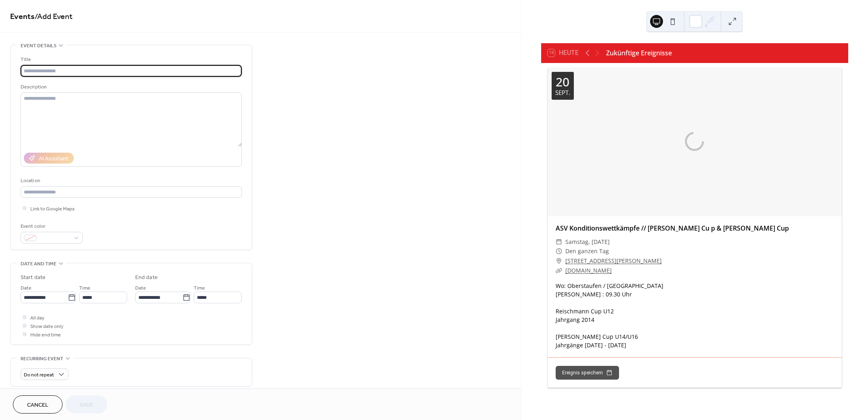 The width and height of the screenshot is (868, 420). Describe the element at coordinates (38, 264) in the screenshot. I see `span: Date and time` at that location.